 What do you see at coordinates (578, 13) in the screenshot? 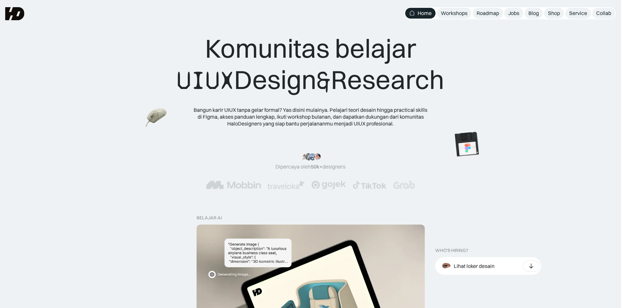
I see `div: Service` at bounding box center [578, 13].